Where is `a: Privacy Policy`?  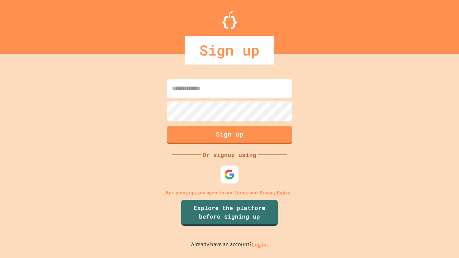
a: Privacy Policy is located at coordinates (275, 193).